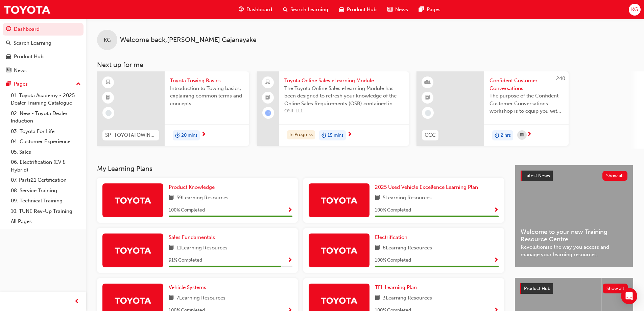  Describe the element at coordinates (635, 9) in the screenshot. I see `button: KG` at that location.